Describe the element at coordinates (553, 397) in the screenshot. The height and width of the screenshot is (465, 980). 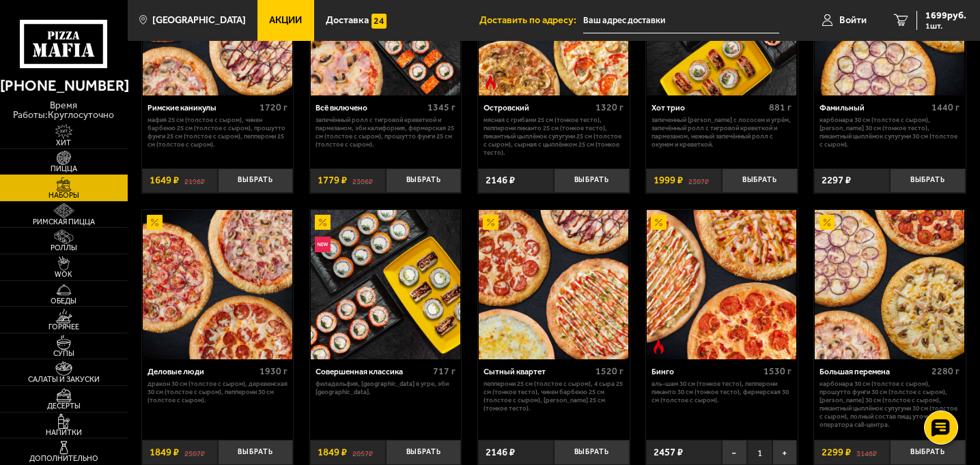
I see `p: Пепперони 25 см (толстое с сыром), 4 сыра 25 см (тонкое тесто), Чикен Барбекю 25 см (толстое с сы...` at that location.